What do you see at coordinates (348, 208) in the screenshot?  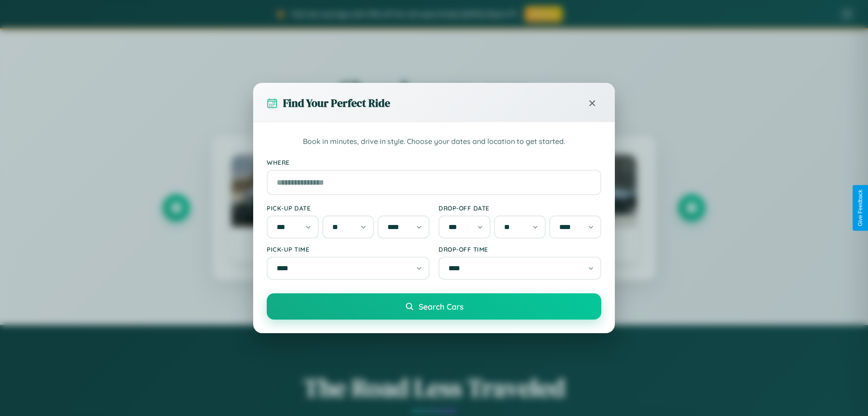 I see `label: Pick-up Date` at bounding box center [348, 208].